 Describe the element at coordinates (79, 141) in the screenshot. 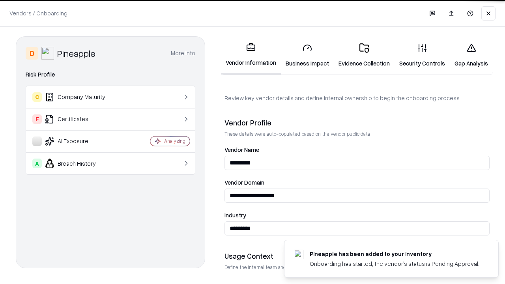

I see `div: AI Exposure` at that location.